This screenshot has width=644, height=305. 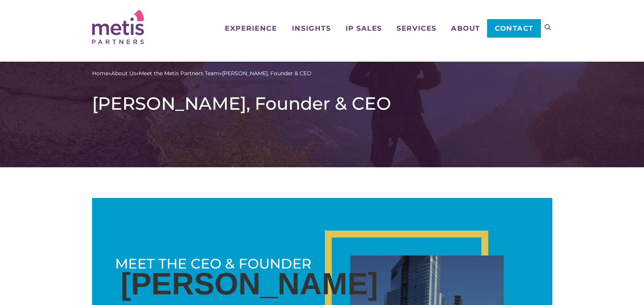 I want to click on span: Meet the CEO & Founder, so click(x=213, y=263).